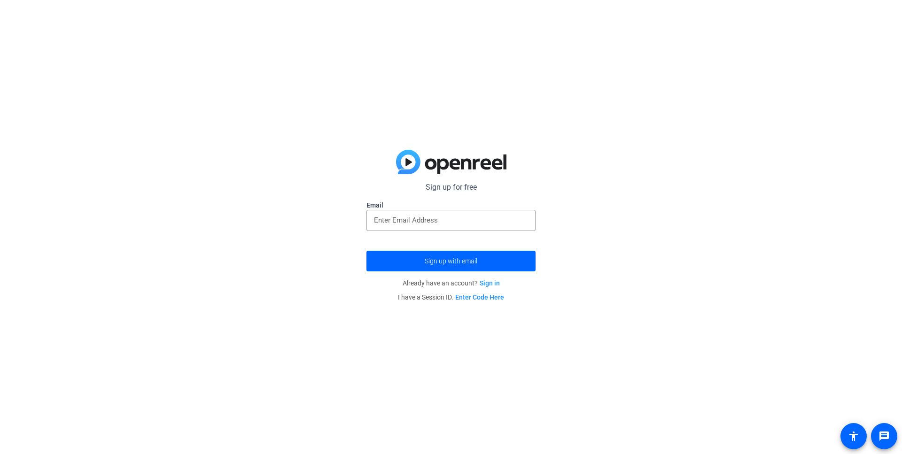  What do you see at coordinates (451, 220) in the screenshot?
I see `input: Enter Email Address` at bounding box center [451, 220].